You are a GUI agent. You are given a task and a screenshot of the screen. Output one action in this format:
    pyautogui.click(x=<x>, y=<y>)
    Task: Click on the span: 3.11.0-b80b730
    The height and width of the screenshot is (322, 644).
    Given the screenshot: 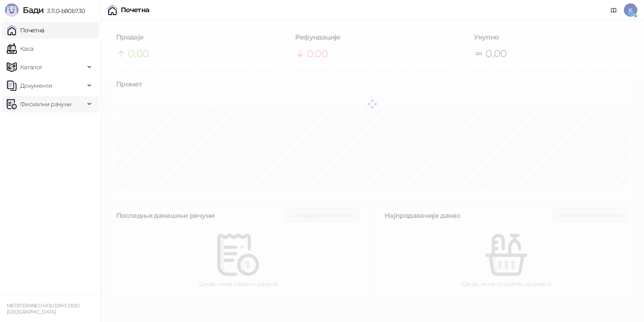 What is the action you would take?
    pyautogui.click(x=64, y=11)
    